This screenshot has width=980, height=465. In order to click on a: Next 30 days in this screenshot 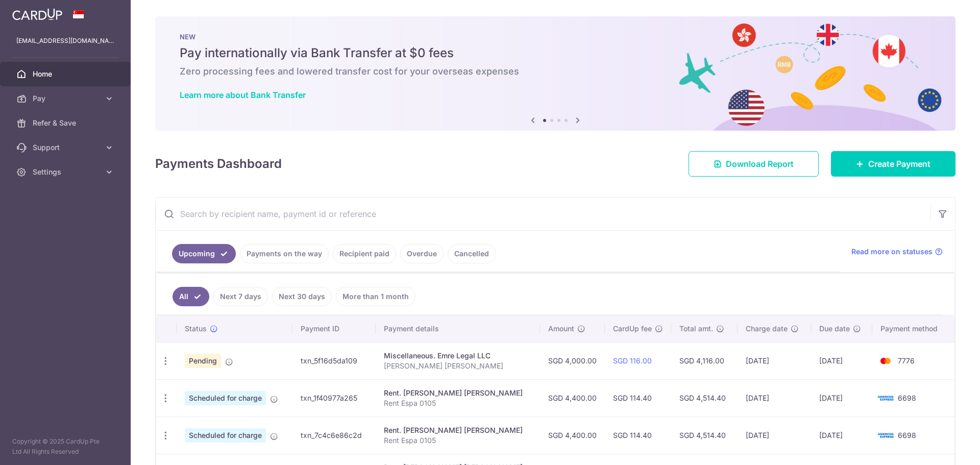, I will do `click(302, 296)`.